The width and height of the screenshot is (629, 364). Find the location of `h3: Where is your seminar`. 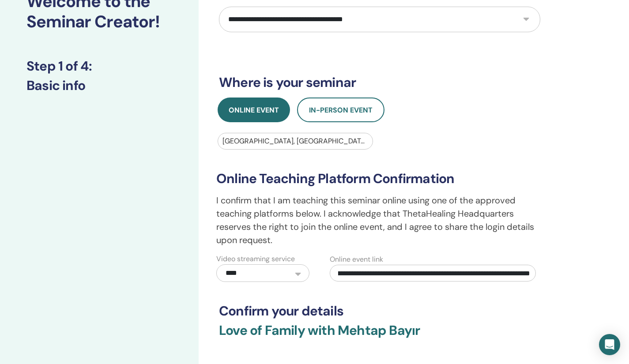

h3: Where is your seminar is located at coordinates (379, 82).